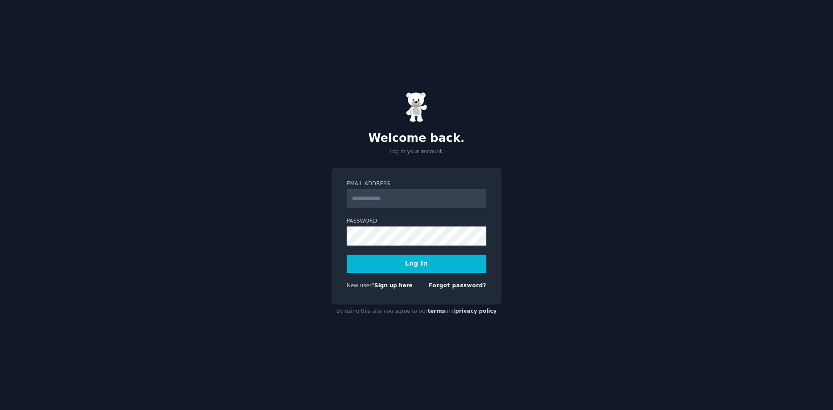 Image resolution: width=833 pixels, height=410 pixels. I want to click on h2: Welcome back., so click(416, 138).